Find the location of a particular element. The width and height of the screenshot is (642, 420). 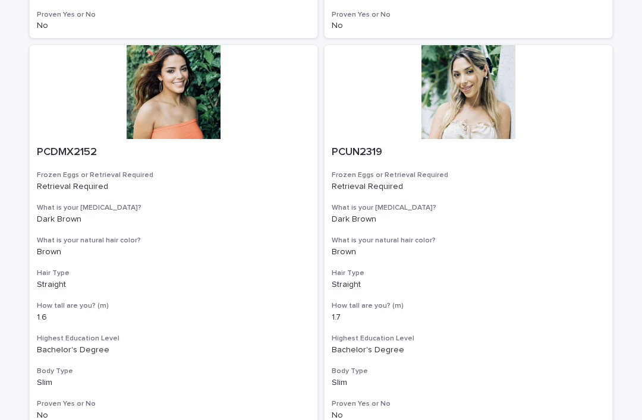

p: 1.7 is located at coordinates (468, 317).